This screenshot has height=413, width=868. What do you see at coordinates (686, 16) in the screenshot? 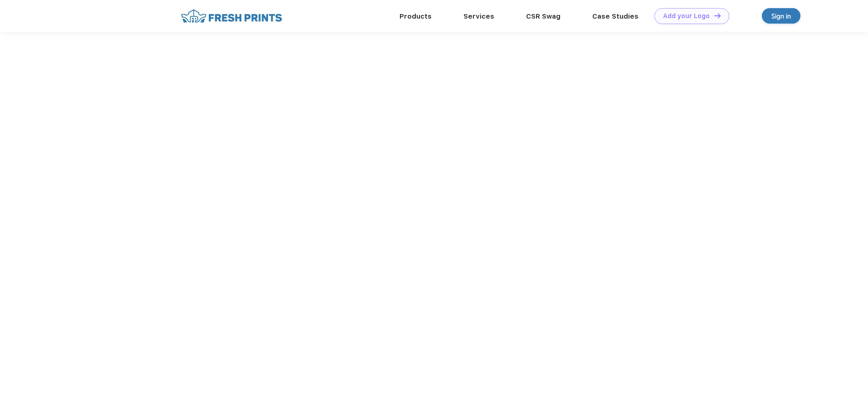
I see `div: Add your Logo` at bounding box center [686, 16].